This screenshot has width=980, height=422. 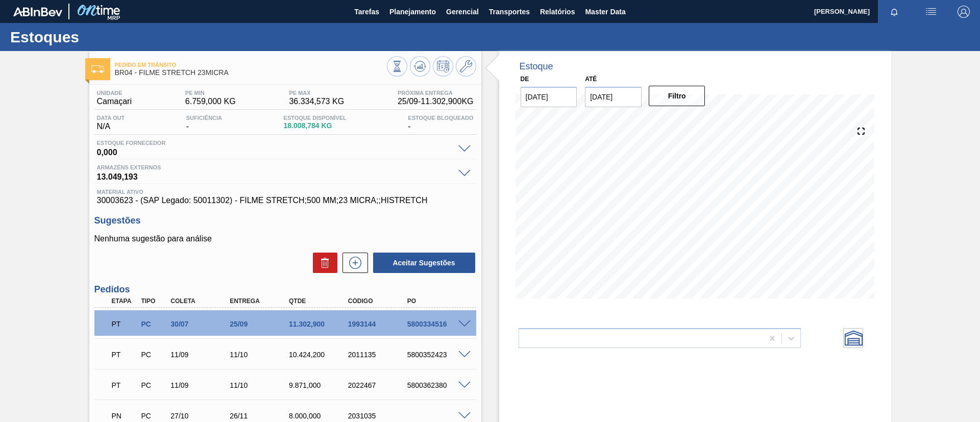 I want to click on span: 6.759,000 KG, so click(x=210, y=102).